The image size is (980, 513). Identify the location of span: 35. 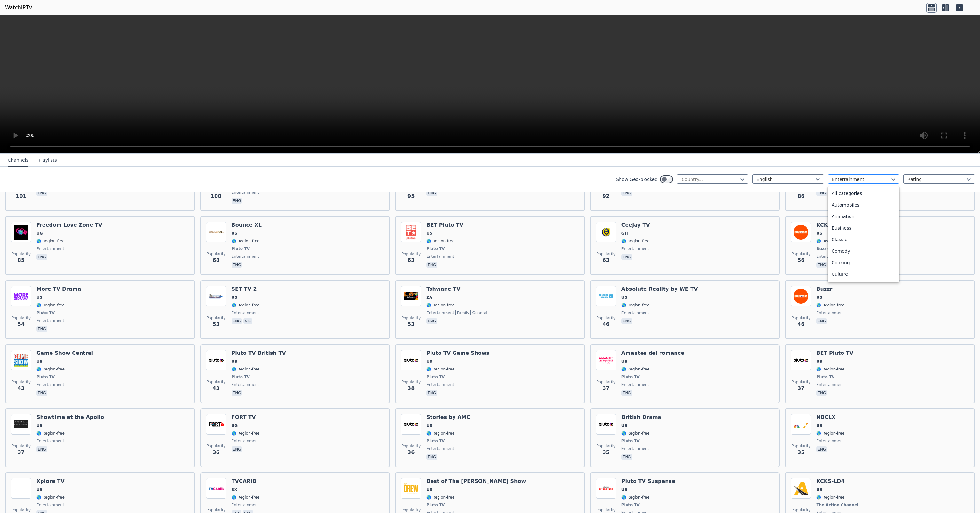
(606, 452).